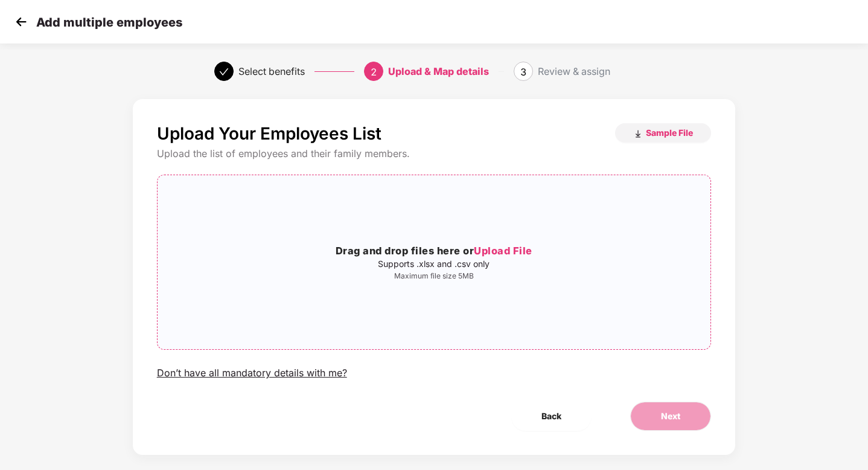 The width and height of the screenshot is (868, 470). What do you see at coordinates (224, 72) in the screenshot?
I see `span: check` at bounding box center [224, 72].